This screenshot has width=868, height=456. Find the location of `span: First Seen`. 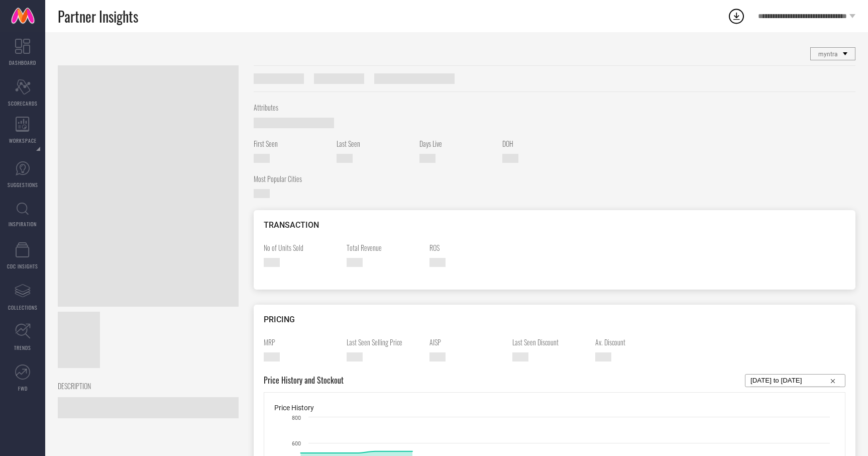

span: First Seen is located at coordinates (291, 143).